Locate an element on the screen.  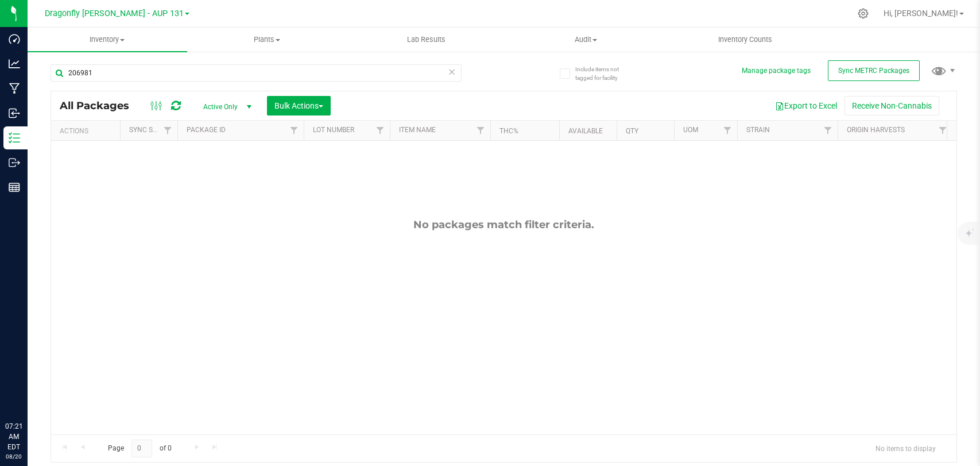
a: Plants is located at coordinates (267, 39).